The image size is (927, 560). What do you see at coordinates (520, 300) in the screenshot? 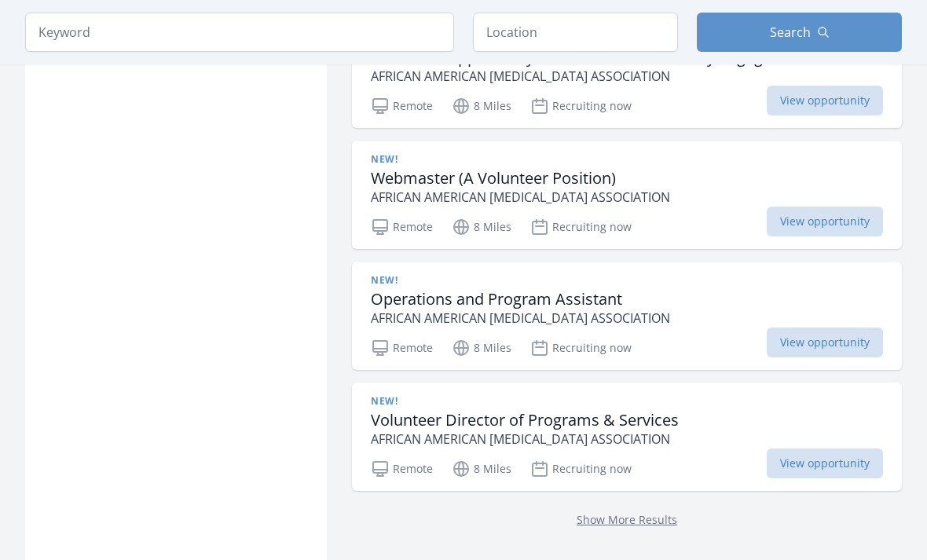
I see `h3: Operations and Program Assistant` at bounding box center [520, 300].